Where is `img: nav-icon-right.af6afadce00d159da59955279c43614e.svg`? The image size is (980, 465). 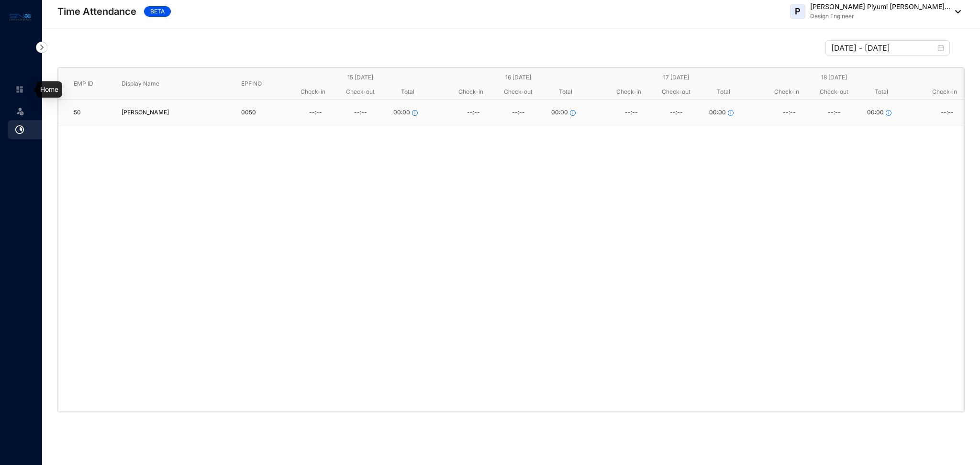 img: nav-icon-right.af6afadce00d159da59955279c43614e.svg is located at coordinates (41, 47).